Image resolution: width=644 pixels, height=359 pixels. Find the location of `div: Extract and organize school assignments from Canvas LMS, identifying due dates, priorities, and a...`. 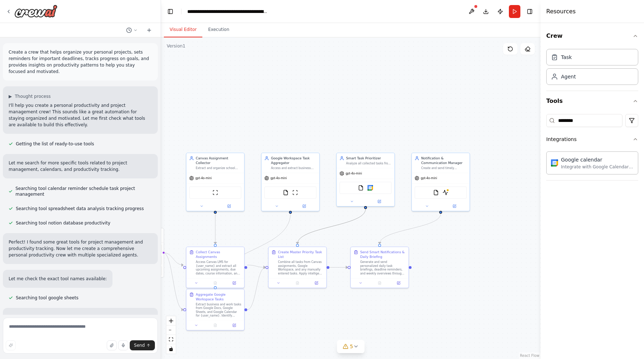

div: Extract and organize school assignments from Canvas LMS, identifying due dates, priorities, and a... is located at coordinates (219, 168).